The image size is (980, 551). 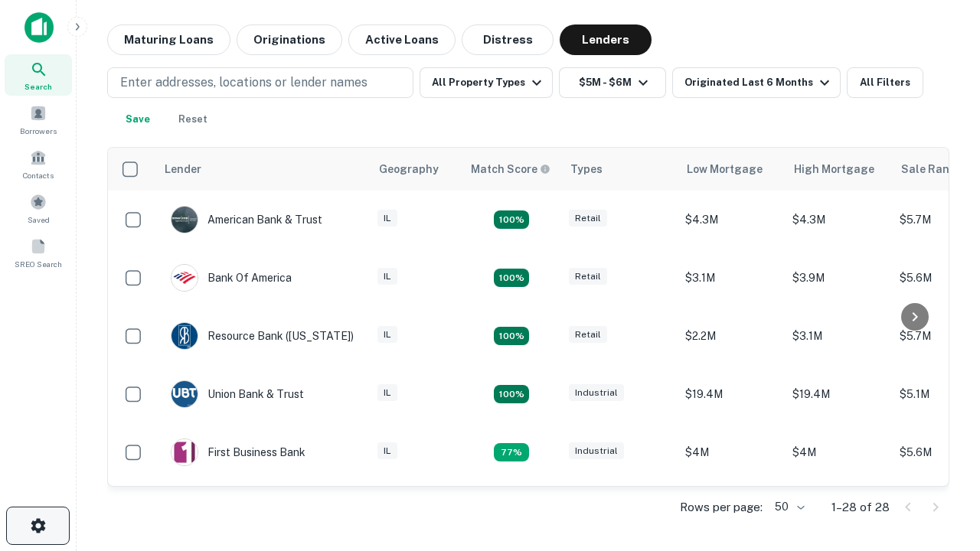 What do you see at coordinates (486, 83) in the screenshot?
I see `button: All Property Types` at bounding box center [486, 83].